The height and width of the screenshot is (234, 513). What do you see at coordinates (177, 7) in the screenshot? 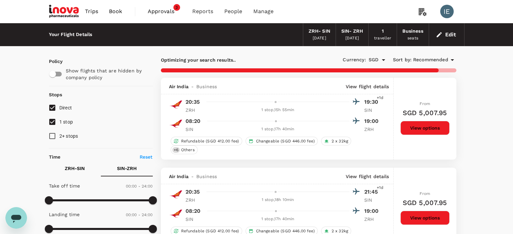
I see `span: 3` at bounding box center [177, 7].